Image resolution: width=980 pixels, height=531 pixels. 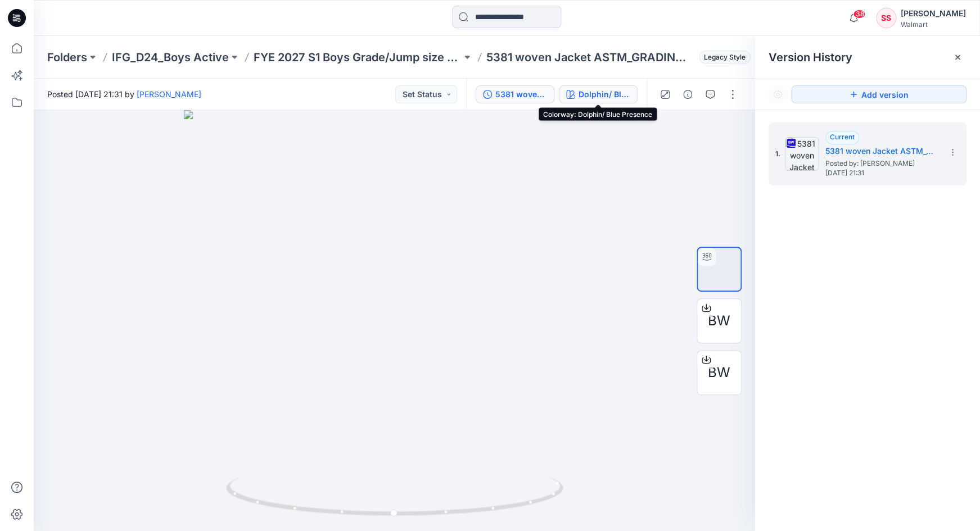 What do you see at coordinates (515, 94) in the screenshot?
I see `button: 5381 woven Jacket ASTM_GRADING VERIFICATION` at bounding box center [515, 94].